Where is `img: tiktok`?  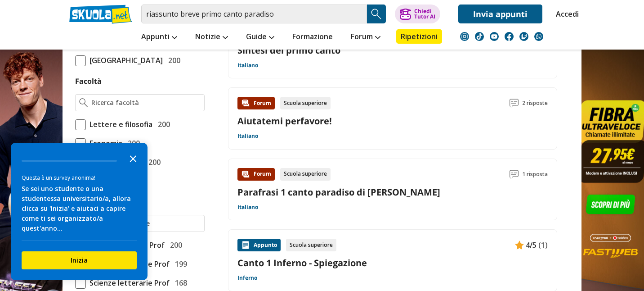
img: tiktok is located at coordinates (480, 37).